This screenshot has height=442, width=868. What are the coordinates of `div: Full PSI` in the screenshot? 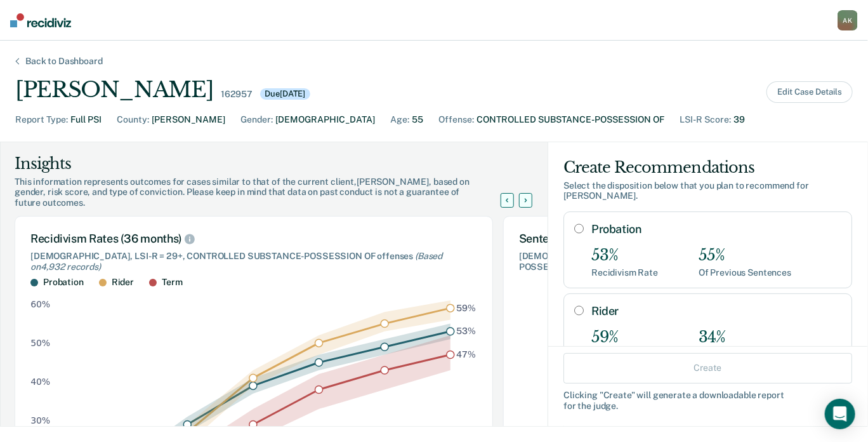 It's located at (86, 119).